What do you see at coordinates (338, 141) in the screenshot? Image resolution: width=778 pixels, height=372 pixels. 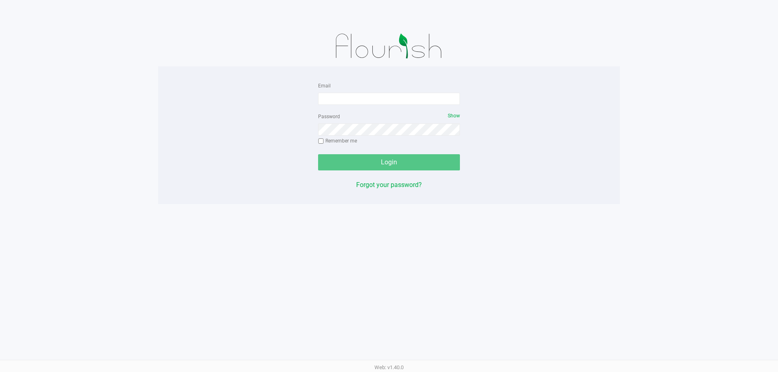 I see `label: Remember me` at bounding box center [338, 141].